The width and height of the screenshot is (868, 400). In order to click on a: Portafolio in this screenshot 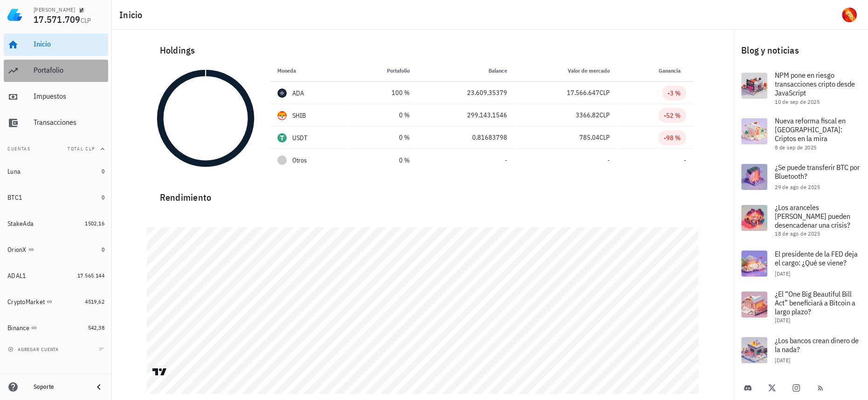, I will do `click(56, 71)`.